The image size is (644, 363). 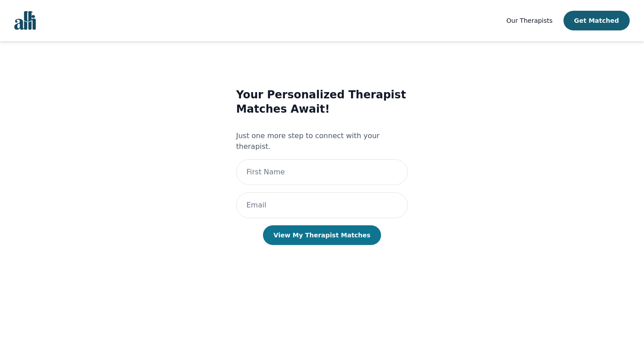 What do you see at coordinates (25, 21) in the screenshot?
I see `img: alli logo` at bounding box center [25, 21].